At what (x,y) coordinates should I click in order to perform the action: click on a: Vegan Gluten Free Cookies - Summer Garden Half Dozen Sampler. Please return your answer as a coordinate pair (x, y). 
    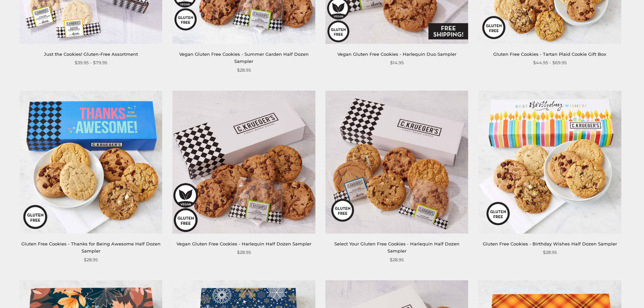
    Looking at the image, I should click on (244, 58).